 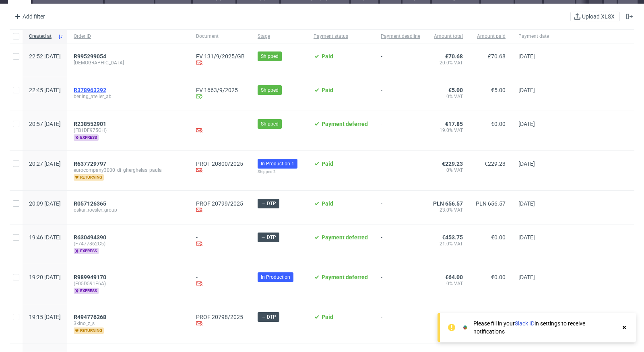 What do you see at coordinates (598, 16) in the screenshot?
I see `span: Upload XLSX` at bounding box center [598, 16].